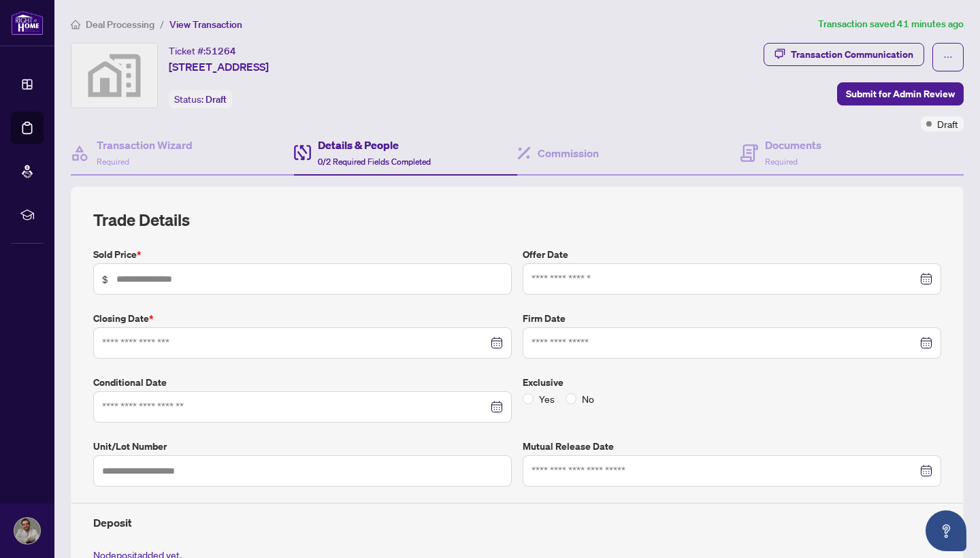  What do you see at coordinates (302, 254) in the screenshot?
I see `label: Sold Price` at bounding box center [302, 254].